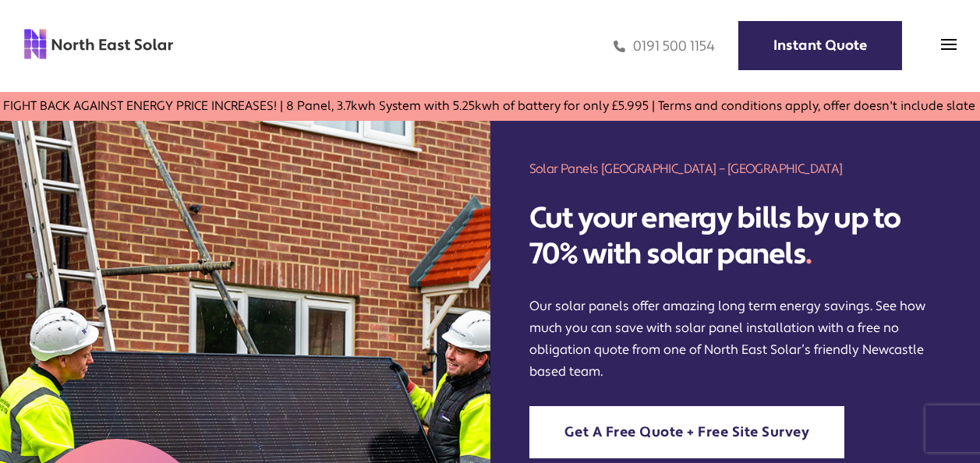 The height and width of the screenshot is (463, 980). What do you see at coordinates (686, 431) in the screenshot?
I see `a: Get A Free Quote + Free Site Survey` at bounding box center [686, 431].